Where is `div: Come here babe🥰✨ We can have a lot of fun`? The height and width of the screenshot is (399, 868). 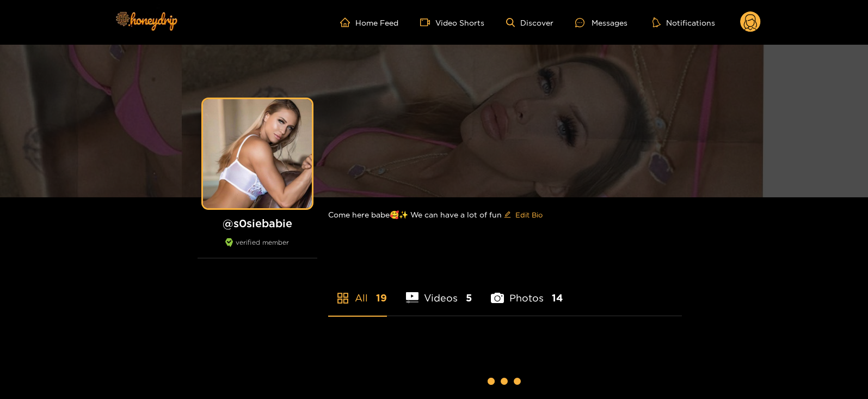
div: Come here babe🥰✨ We can have a lot of fun is located at coordinates (505, 215).